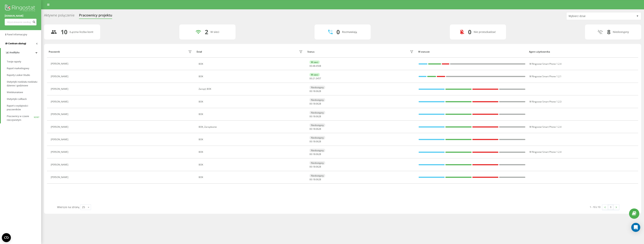 Image resolution: width=644 pixels, height=244 pixels. I want to click on font: Wybierz dział, so click(577, 16).